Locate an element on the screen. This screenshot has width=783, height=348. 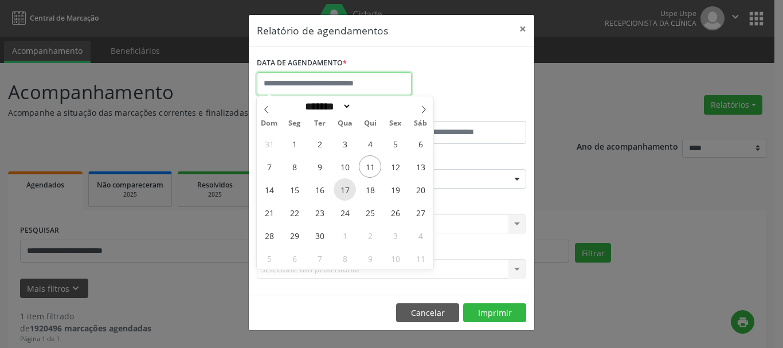
button: Close is located at coordinates (523, 29).